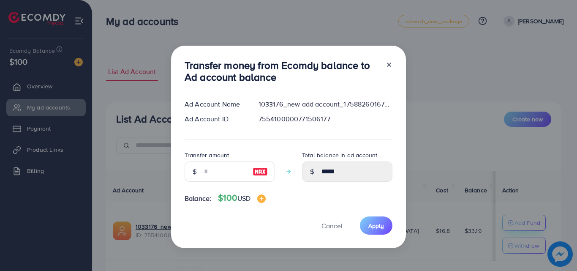 The width and height of the screenshot is (577, 271). I want to click on span: Cancel, so click(332, 226).